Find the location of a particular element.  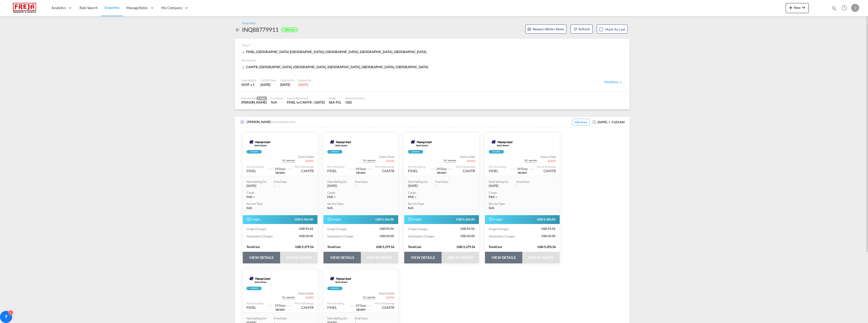

span: Expiry Date is located at coordinates (386, 157).